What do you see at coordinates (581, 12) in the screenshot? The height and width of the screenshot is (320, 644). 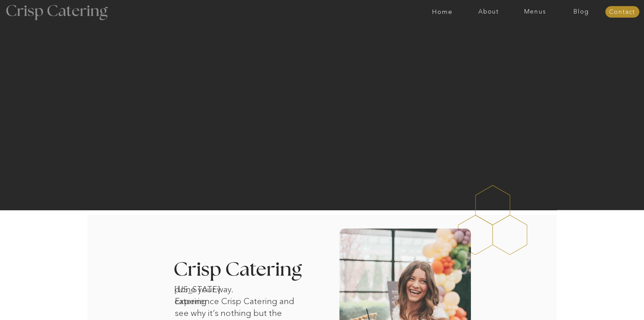 I see `a: Blog` at bounding box center [581, 12].